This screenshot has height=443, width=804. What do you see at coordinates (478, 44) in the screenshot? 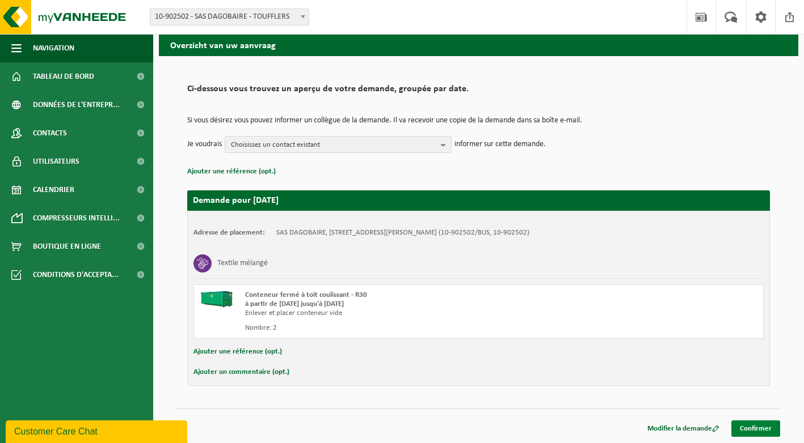
I see `h2: Overzicht van uw aanvraag` at bounding box center [478, 44].